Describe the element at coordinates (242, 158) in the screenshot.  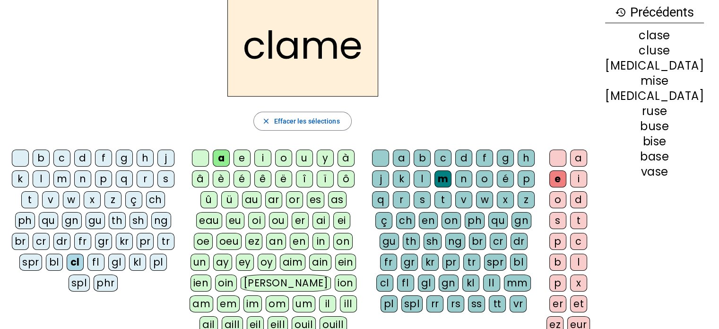
I see `div: e` at that location.